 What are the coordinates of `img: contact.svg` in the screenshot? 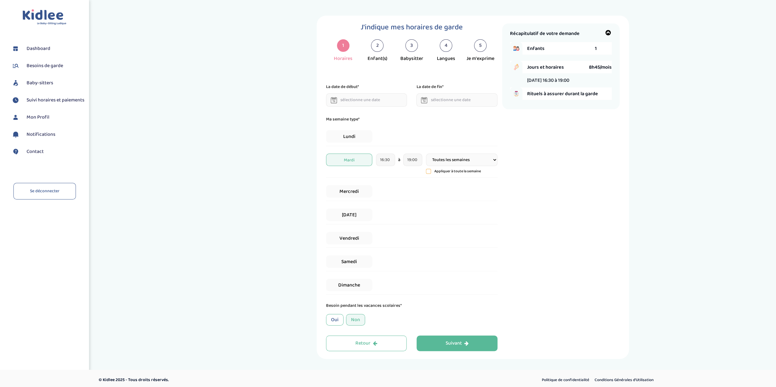 It's located at (16, 152).